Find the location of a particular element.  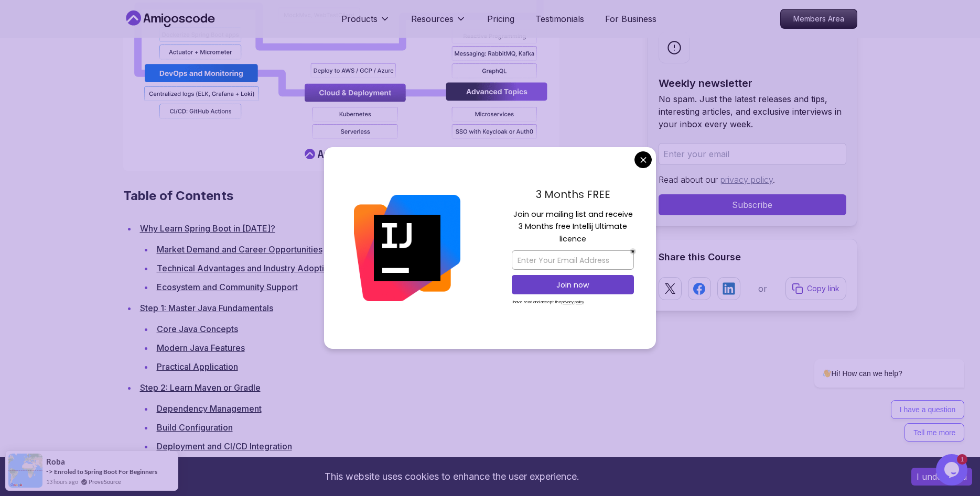

a: Technical Advantages and Industry Adoption is located at coordinates (245, 269).